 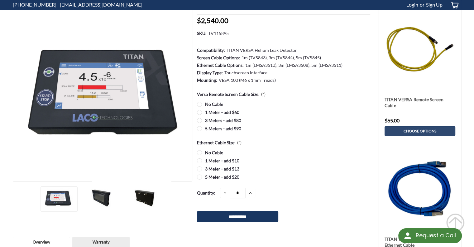 What do you see at coordinates (284, 176) in the screenshot?
I see `label: 5 Meter - add $20` at bounding box center [284, 176].